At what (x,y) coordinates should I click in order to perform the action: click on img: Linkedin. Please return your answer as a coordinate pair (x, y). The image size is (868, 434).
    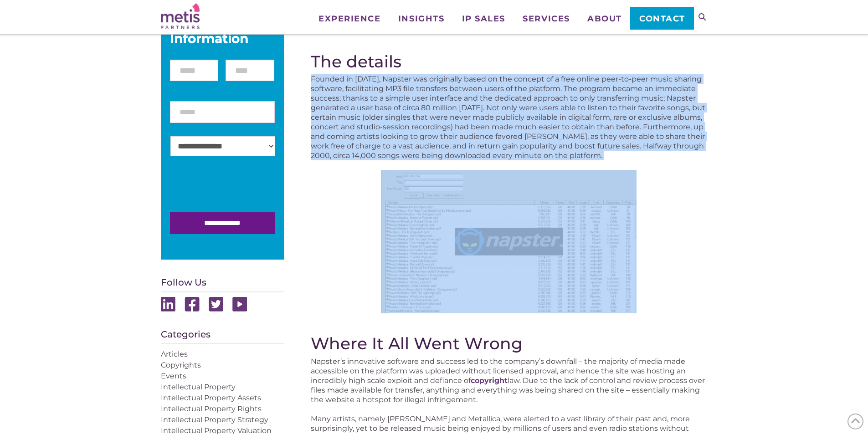
    Looking at the image, I should click on (168, 304).